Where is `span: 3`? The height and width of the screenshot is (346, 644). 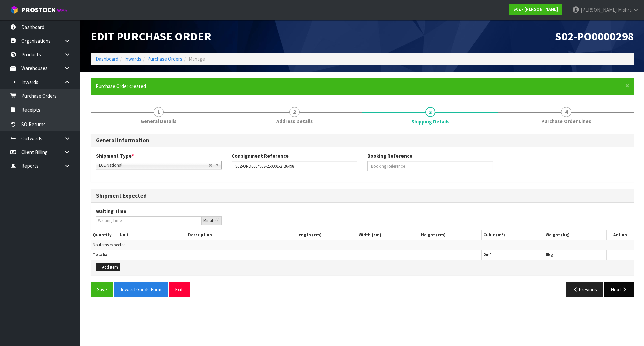 span: 3 is located at coordinates (431, 112).